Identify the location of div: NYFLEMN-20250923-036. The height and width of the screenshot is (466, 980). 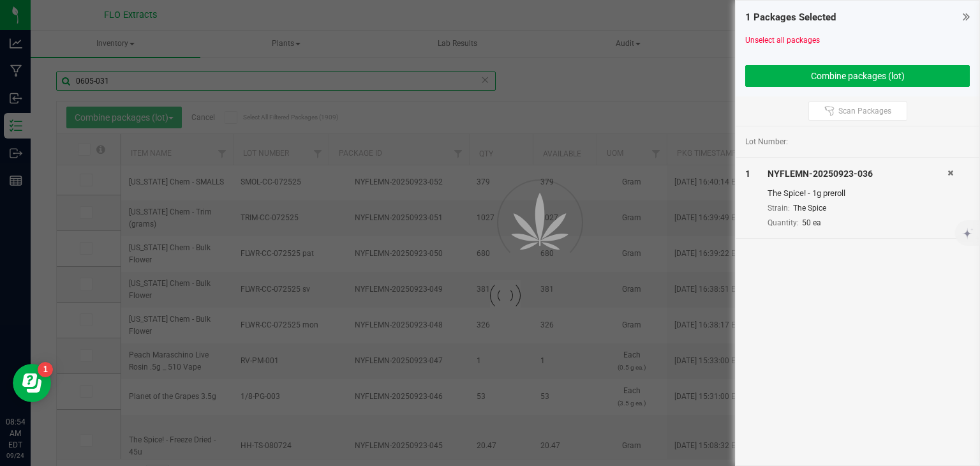
(858, 174).